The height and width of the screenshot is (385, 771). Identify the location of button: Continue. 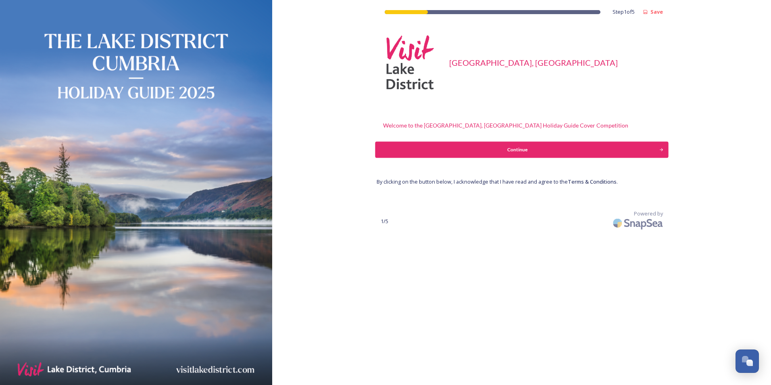
(521, 150).